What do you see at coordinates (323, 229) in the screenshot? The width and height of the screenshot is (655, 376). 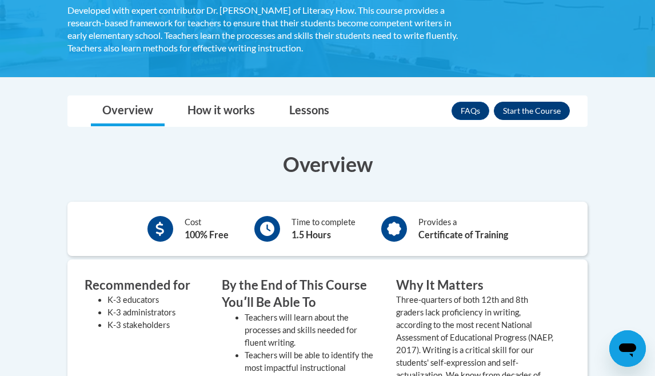 I see `div: Time to complete` at bounding box center [323, 229].